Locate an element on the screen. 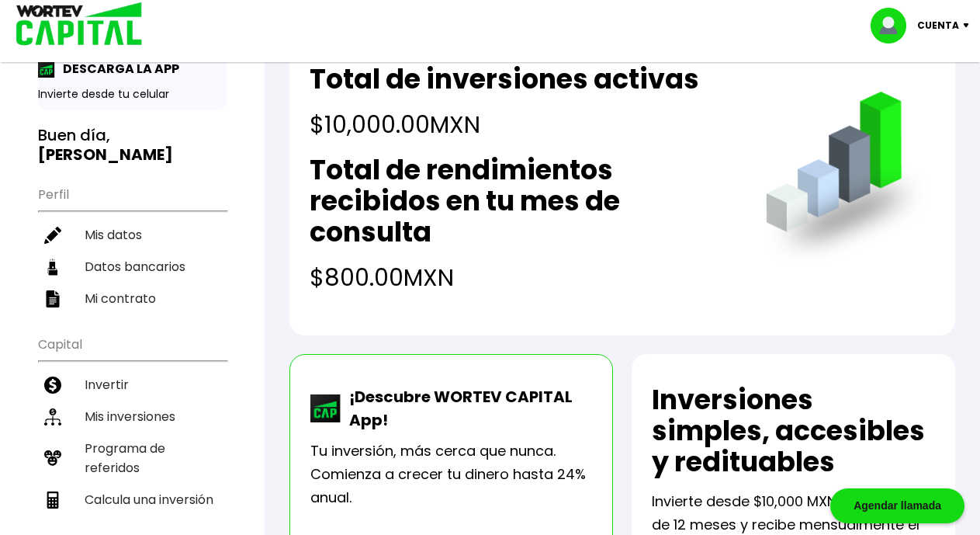  img: calculadora-icon.17d418c4.svg is located at coordinates (53, 500).